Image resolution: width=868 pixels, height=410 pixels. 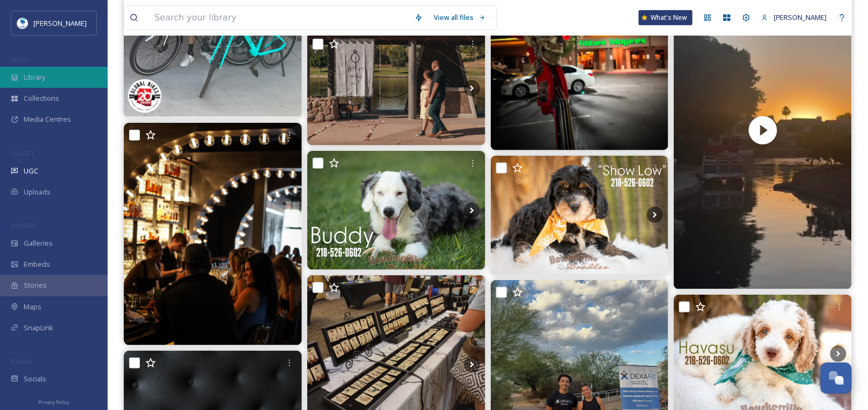 I want to click on a: Privacy Policy, so click(x=54, y=401).